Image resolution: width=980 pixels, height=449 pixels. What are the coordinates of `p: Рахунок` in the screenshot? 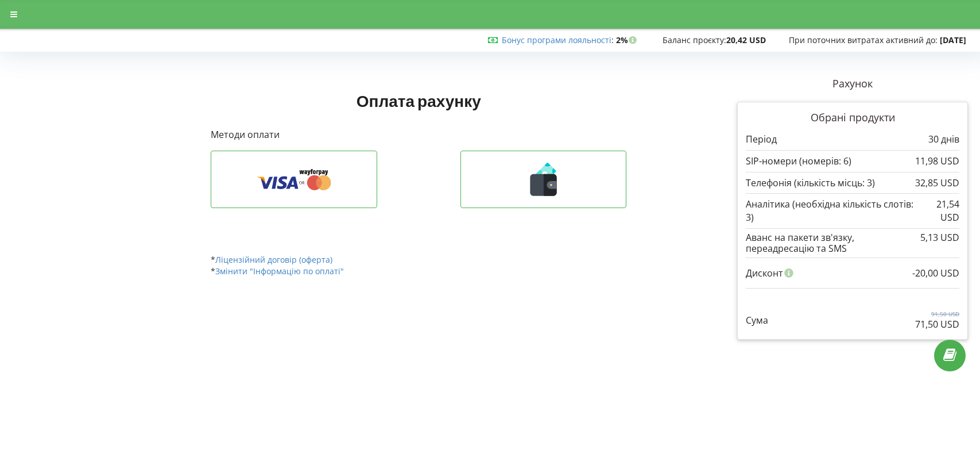 It's located at (853, 84).